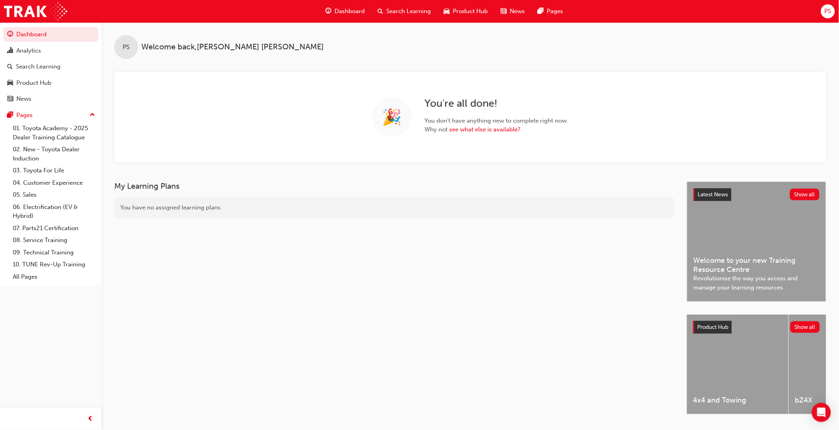 The height and width of the screenshot is (430, 839). Describe the element at coordinates (54, 133) in the screenshot. I see `a: 01. Toyota Academy - 2025 Dealer Training Catalogue` at that location.